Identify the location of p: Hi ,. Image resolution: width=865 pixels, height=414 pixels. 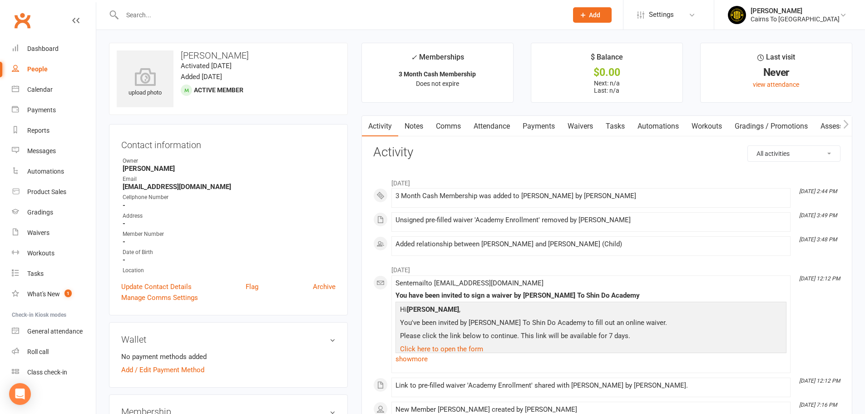
(591, 310).